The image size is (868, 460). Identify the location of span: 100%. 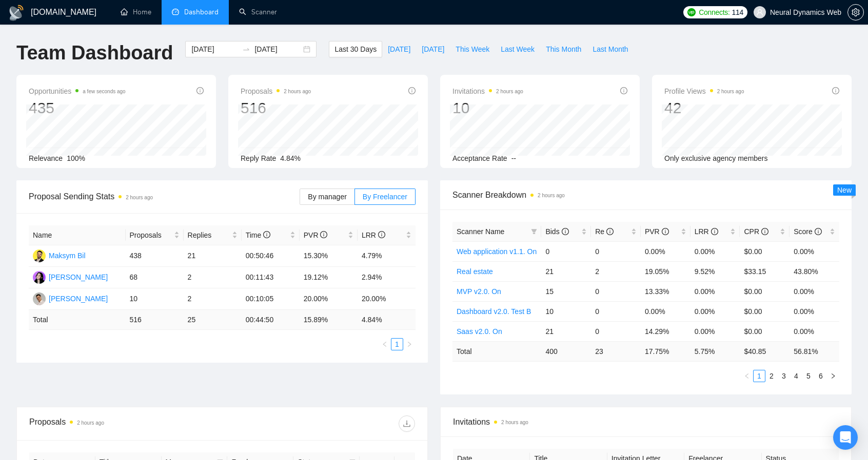
(76, 158).